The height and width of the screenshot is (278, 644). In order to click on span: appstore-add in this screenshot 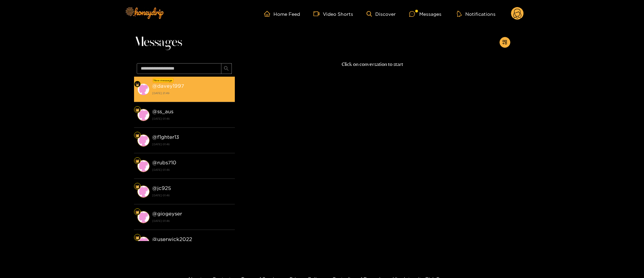, I will do `click(505, 42)`.